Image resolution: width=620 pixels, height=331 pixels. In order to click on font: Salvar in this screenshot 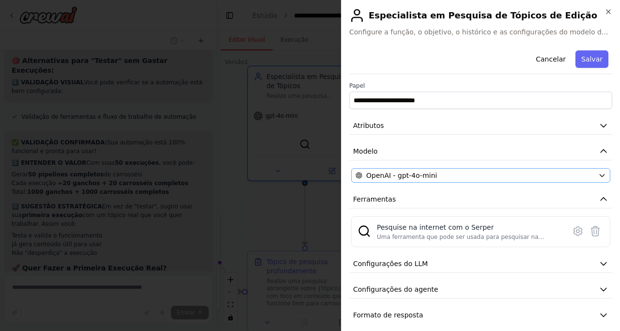, I will do `click(592, 59)`.